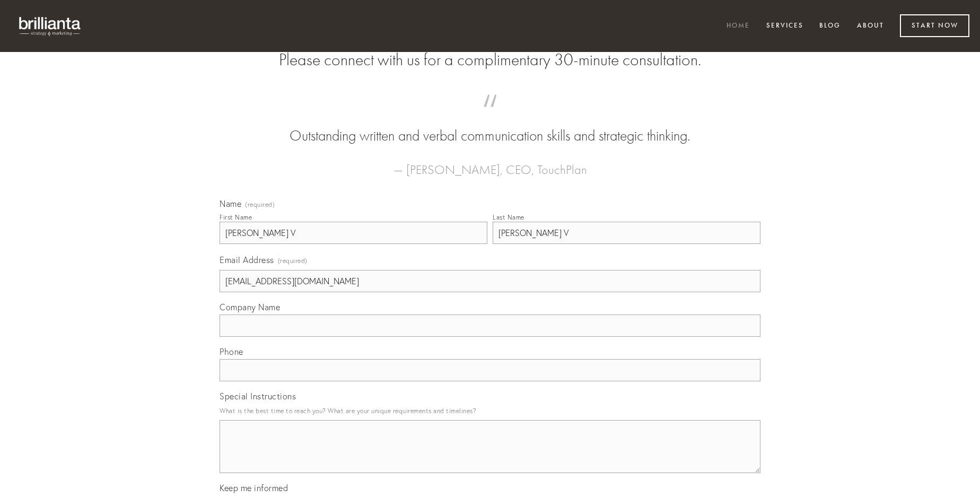  Describe the element at coordinates (738, 26) in the screenshot. I see `a: Home` at that location.